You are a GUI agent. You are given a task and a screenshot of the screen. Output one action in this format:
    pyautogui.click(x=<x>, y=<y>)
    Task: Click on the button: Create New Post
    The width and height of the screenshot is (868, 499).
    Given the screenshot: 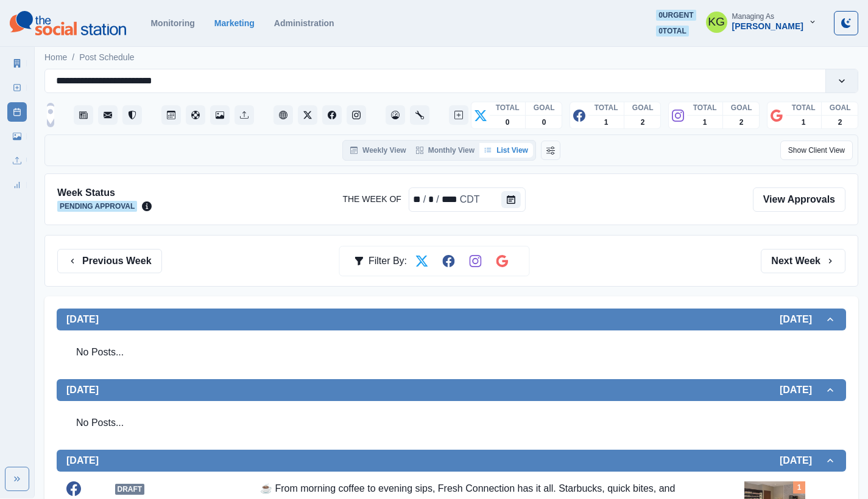 What is the action you would take?
    pyautogui.click(x=459, y=115)
    